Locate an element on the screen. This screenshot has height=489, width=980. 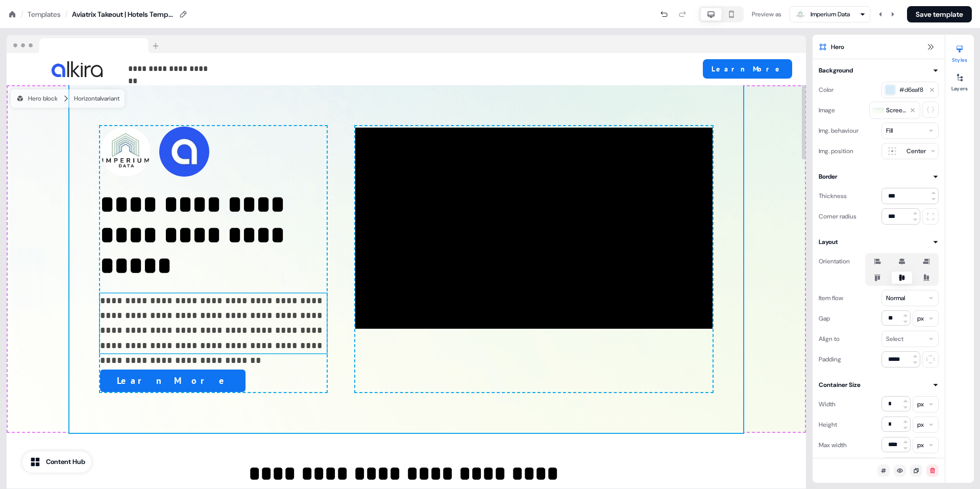
div: Select is located at coordinates (895, 339).